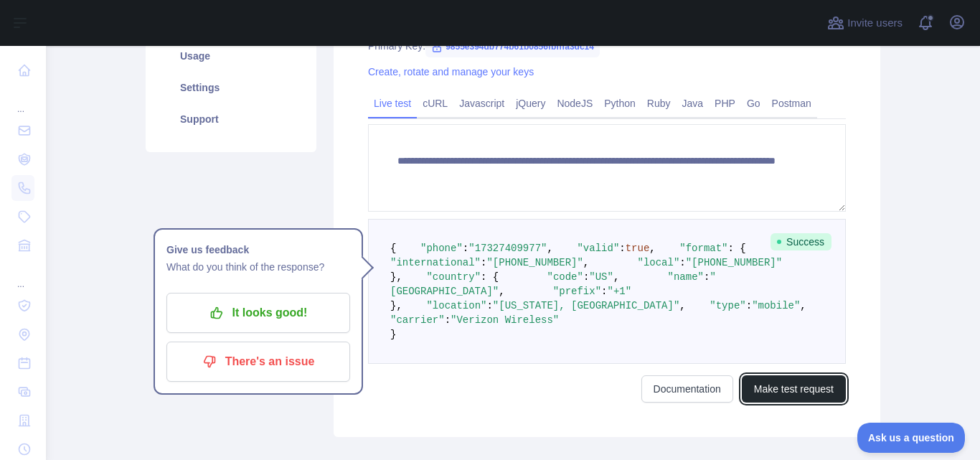 Image resolution: width=980 pixels, height=460 pixels. Describe the element at coordinates (686, 277) in the screenshot. I see `span: "name"` at that location.